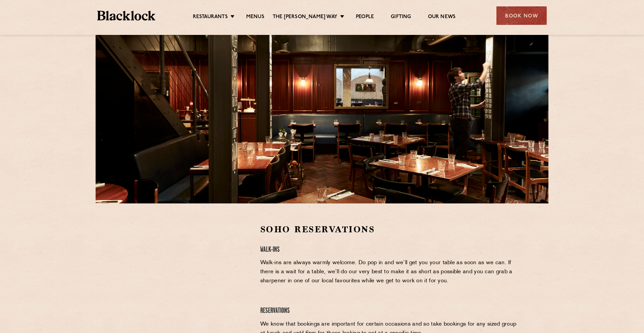  What do you see at coordinates (255, 17) in the screenshot?
I see `a: Menus` at bounding box center [255, 17].